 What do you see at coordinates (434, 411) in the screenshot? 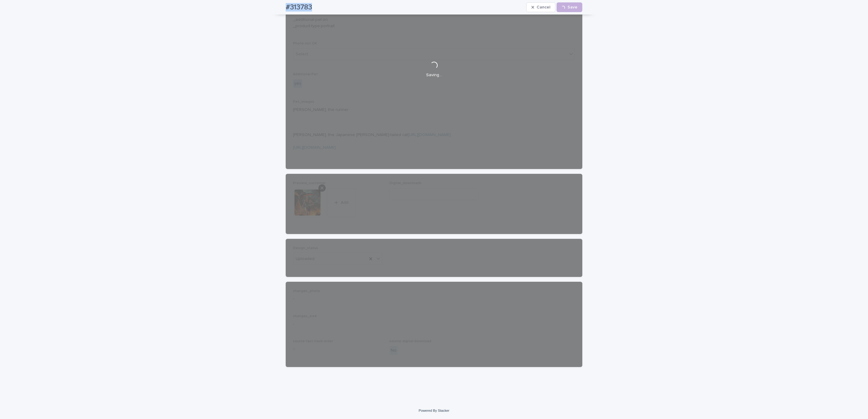
I see `a: Powered By Stacker` at bounding box center [434, 411].